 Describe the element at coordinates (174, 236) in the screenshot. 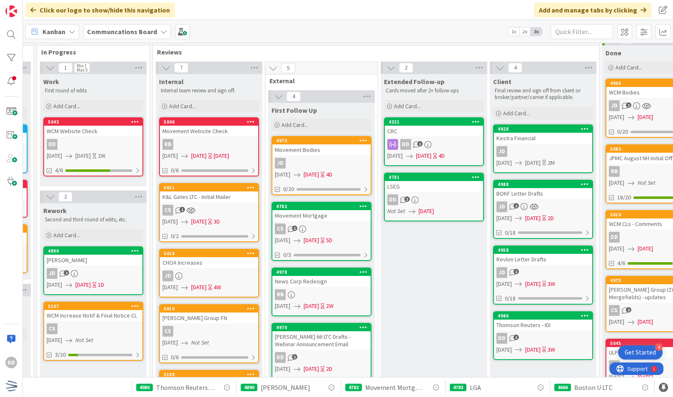

I see `span: 0/2` at that location.